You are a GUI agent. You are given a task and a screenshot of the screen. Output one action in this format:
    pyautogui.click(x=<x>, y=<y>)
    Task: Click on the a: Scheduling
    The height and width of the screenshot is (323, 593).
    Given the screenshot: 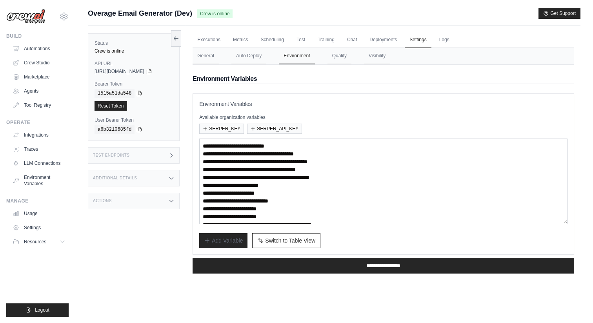 What is the action you would take?
    pyautogui.click(x=272, y=40)
    